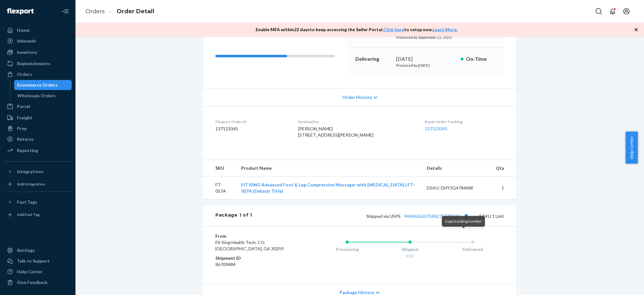 The width and height of the screenshot is (644, 295). Describe the element at coordinates (135, 12) in the screenshot. I see `a: Order Detail` at that location.